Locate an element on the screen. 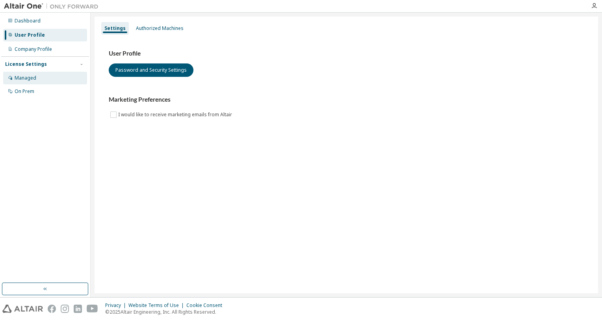 This screenshot has width=602, height=320. h3: Marketing Preferences is located at coordinates (347, 100).